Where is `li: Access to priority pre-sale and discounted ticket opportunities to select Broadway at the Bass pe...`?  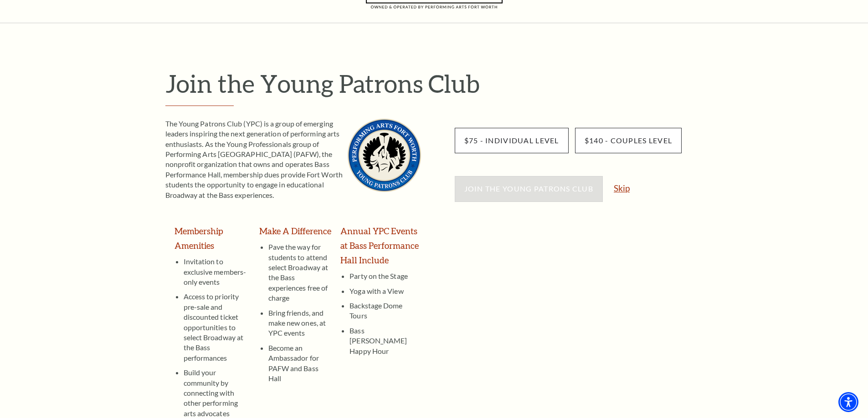
li: Access to priority pre-sale and discounted ticket opportunities to select Broadway at the Bass pe... is located at coordinates (217, 326).